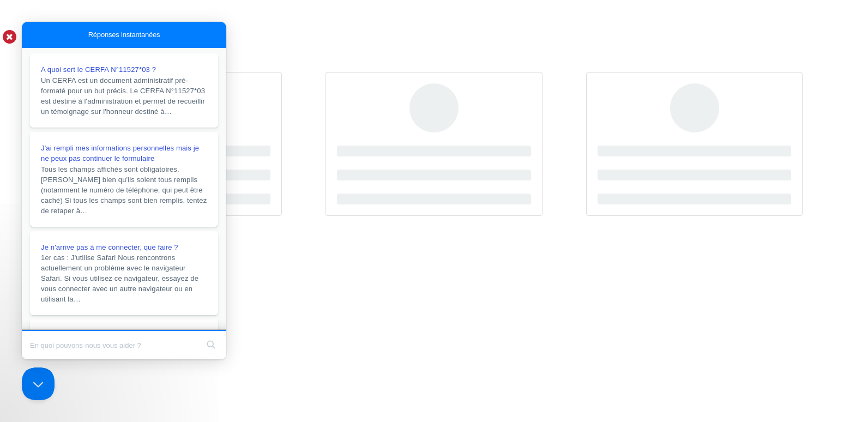  What do you see at coordinates (102, 252) in the screenshot?
I see `a: Je n'arrive pas à me connecter, que faire ?1er cas : J'utilise Safari Nous rencontrons actuelleme...` at bounding box center [102, 252].